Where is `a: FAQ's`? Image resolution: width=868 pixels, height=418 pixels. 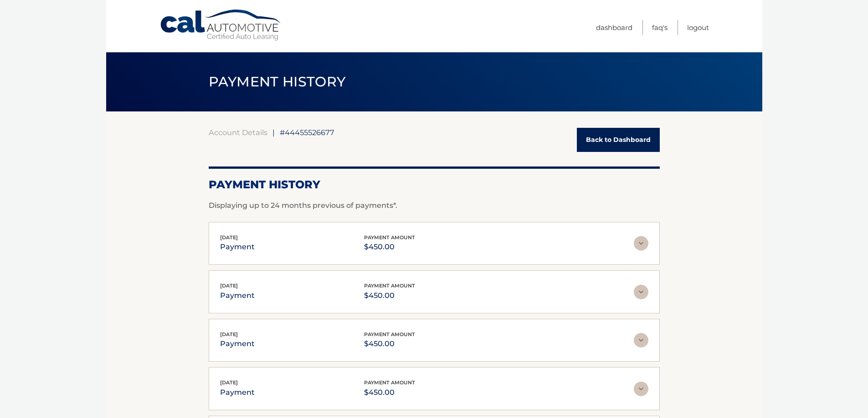
a: FAQ's is located at coordinates (660, 27).